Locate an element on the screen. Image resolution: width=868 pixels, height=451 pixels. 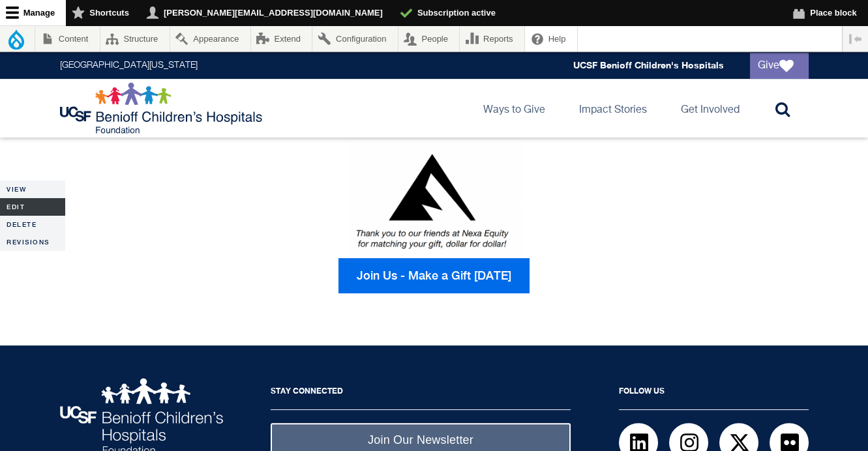
a: Configuration is located at coordinates (355, 39).